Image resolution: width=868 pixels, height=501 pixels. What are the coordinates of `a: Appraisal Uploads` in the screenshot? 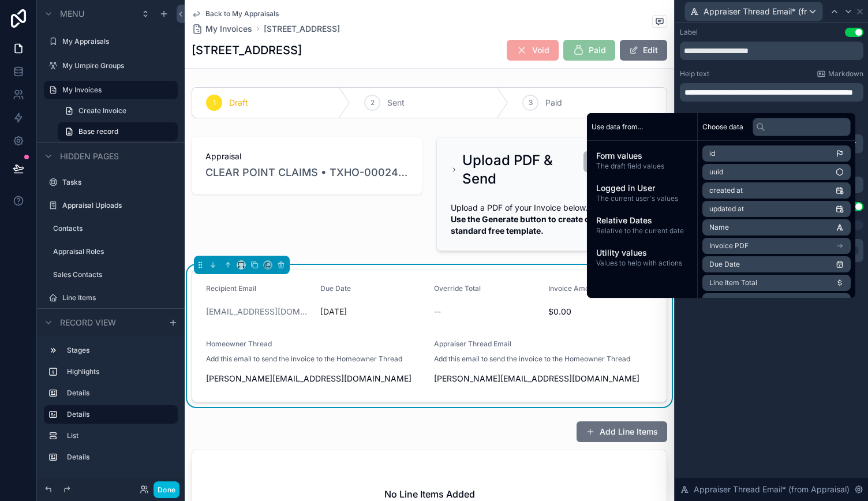 It's located at (116, 205).